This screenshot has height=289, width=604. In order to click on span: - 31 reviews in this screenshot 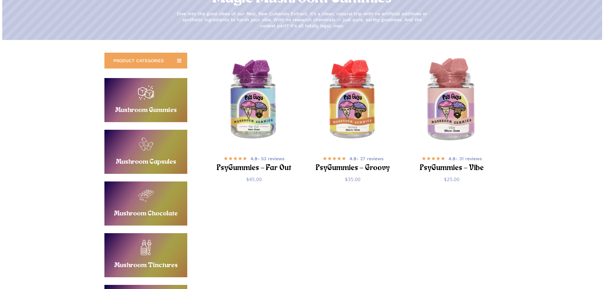, I will do `click(465, 159)`.